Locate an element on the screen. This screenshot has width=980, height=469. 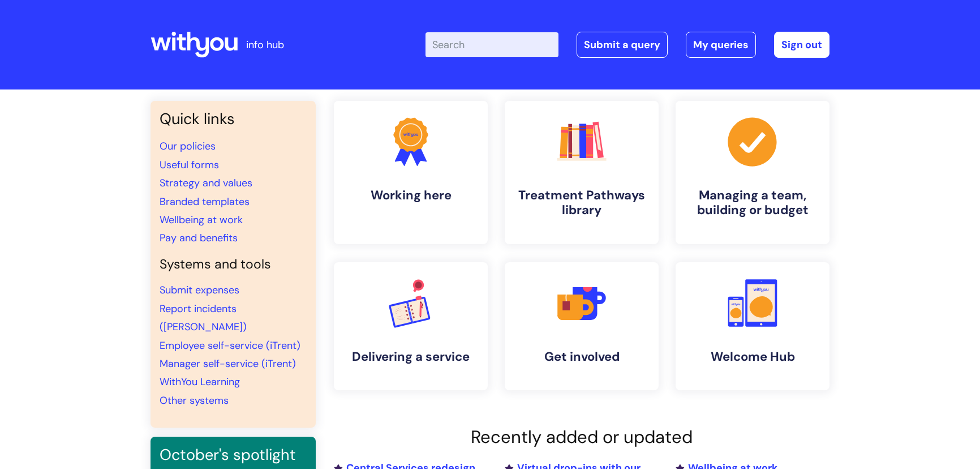
a: Delivering a service is located at coordinates (411, 326).